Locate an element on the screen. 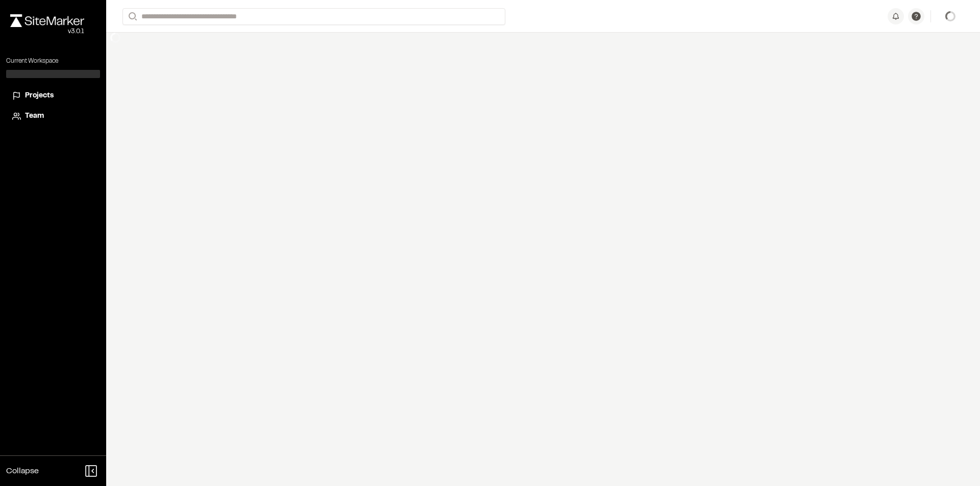  span: Team is located at coordinates (34, 116).